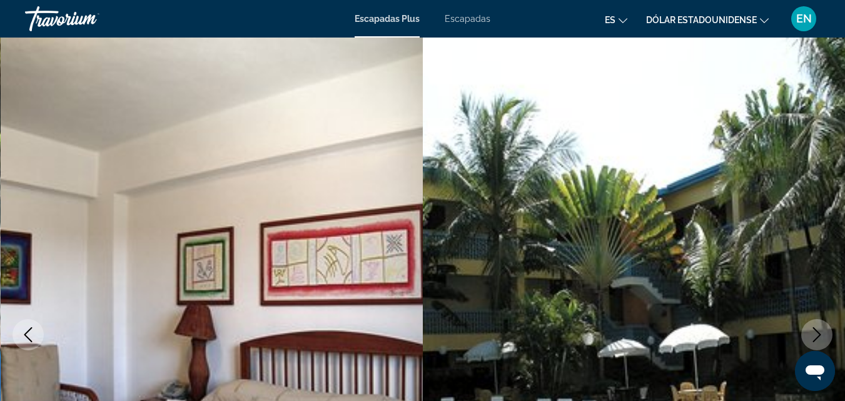 This screenshot has width=845, height=401. I want to click on button: Menú de usuario, so click(804, 19).